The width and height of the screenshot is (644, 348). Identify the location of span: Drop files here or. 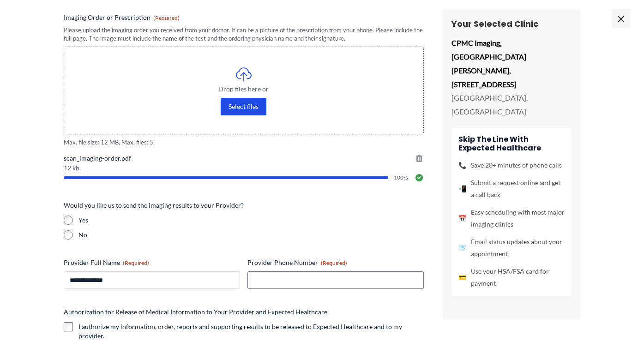
(244, 89).